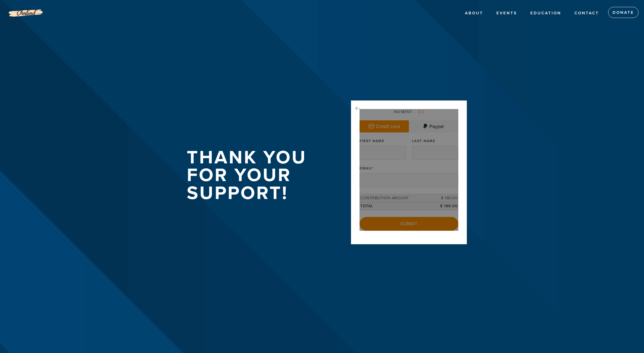  Describe the element at coordinates (506, 13) in the screenshot. I see `a: EVENTS` at that location.